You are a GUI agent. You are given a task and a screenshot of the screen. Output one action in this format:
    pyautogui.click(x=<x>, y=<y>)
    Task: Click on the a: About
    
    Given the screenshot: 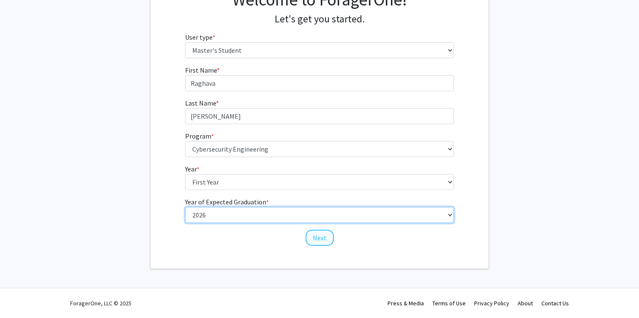 What is the action you would take?
    pyautogui.click(x=526, y=304)
    